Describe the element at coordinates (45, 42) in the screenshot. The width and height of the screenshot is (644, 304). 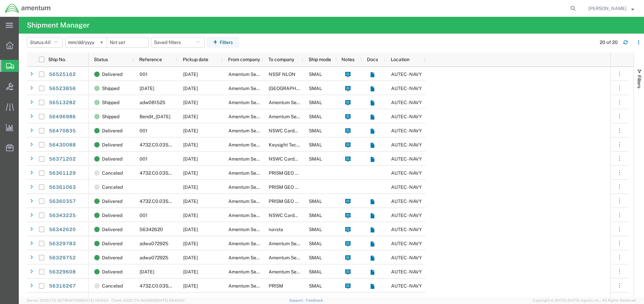
I see `button: Status:All` at that location.